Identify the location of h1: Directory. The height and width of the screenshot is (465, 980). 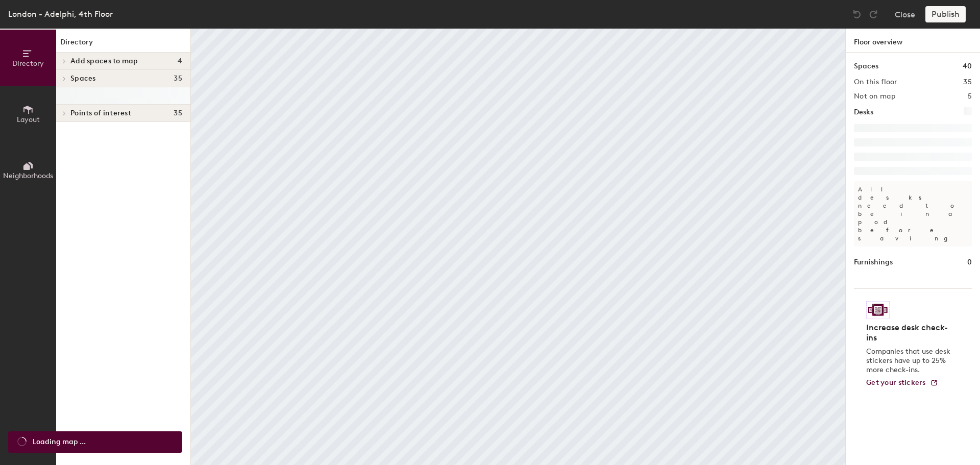
(123, 45).